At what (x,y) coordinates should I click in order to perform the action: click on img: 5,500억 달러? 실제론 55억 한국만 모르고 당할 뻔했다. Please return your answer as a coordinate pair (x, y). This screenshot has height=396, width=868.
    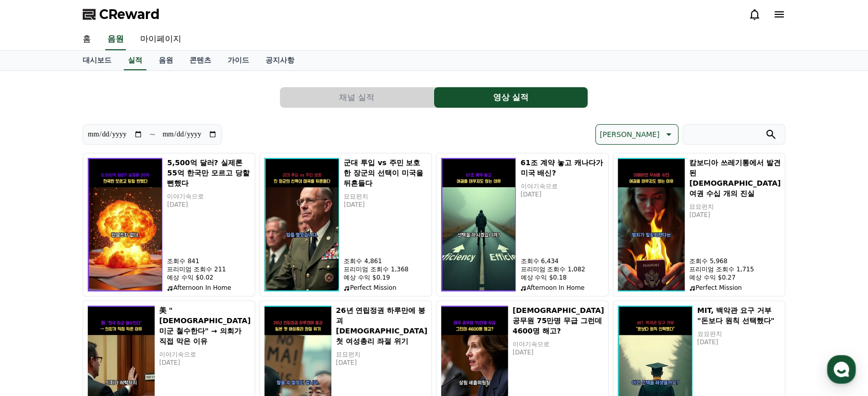
    Looking at the image, I should click on (125, 225).